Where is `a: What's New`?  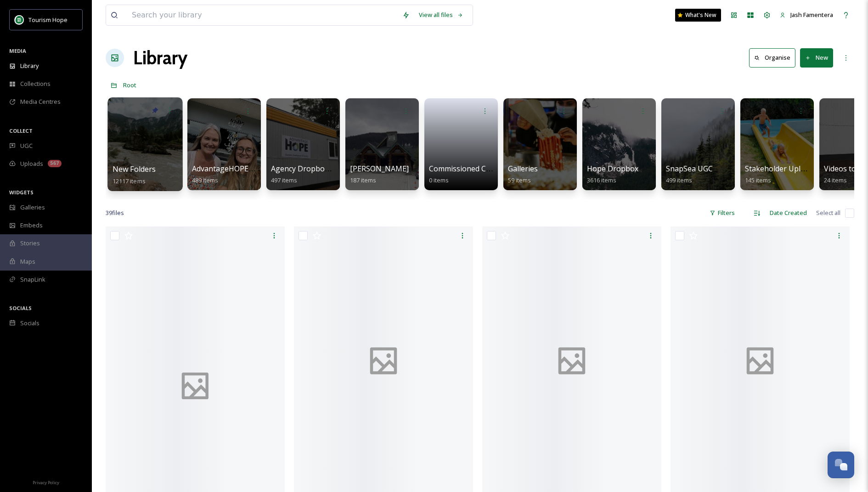 a: What's New is located at coordinates (698, 15).